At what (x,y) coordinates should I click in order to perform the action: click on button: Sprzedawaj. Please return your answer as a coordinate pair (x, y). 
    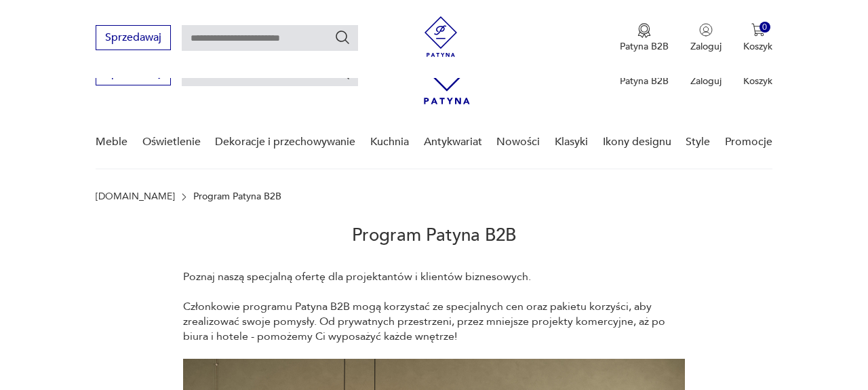
    Looking at the image, I should click on (133, 38).